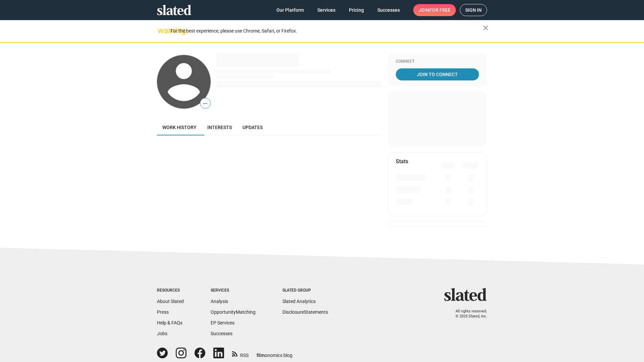  What do you see at coordinates (473, 10) in the screenshot?
I see `a: Sign in` at bounding box center [473, 10].